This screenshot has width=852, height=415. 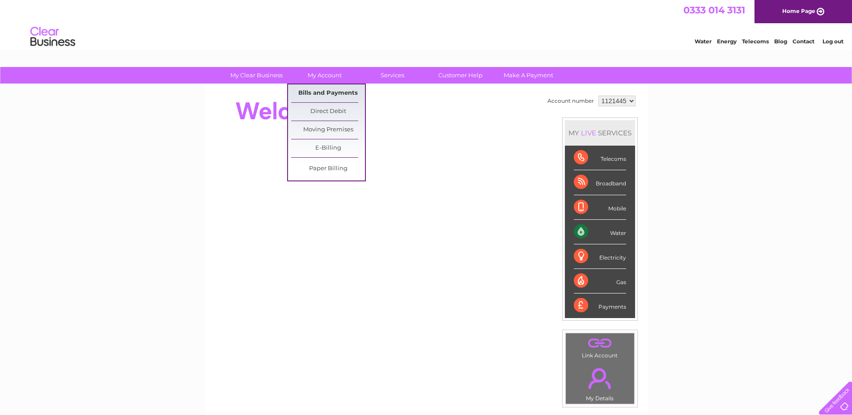 What do you see at coordinates (714, 10) in the screenshot?
I see `a: 0333 014 3131` at bounding box center [714, 10].